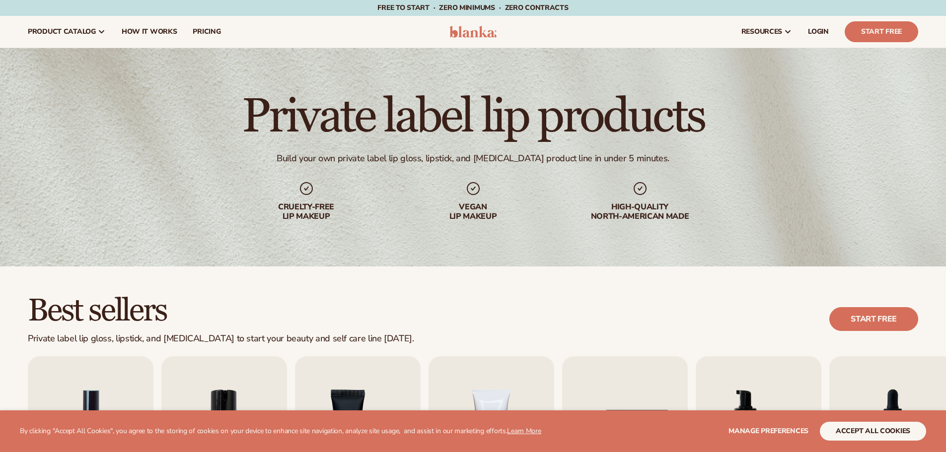 This screenshot has width=946, height=452. I want to click on a: pricing, so click(207, 32).